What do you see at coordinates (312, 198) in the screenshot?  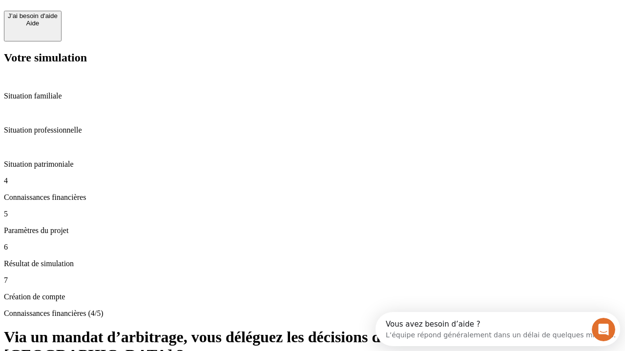 I see `p: Connaissances financières` at bounding box center [312, 198].